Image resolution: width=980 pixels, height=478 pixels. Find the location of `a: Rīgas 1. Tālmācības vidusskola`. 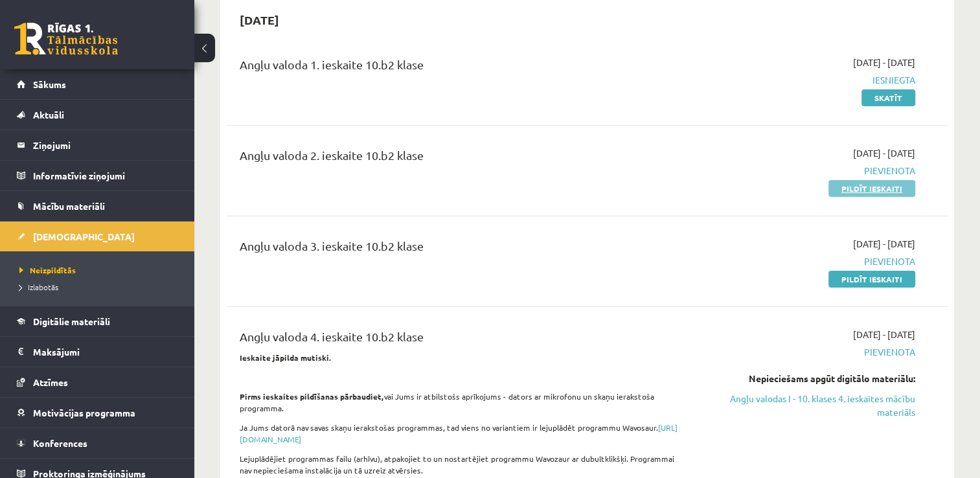

a: Rīgas 1. Tālmācības vidusskola is located at coordinates (66, 39).